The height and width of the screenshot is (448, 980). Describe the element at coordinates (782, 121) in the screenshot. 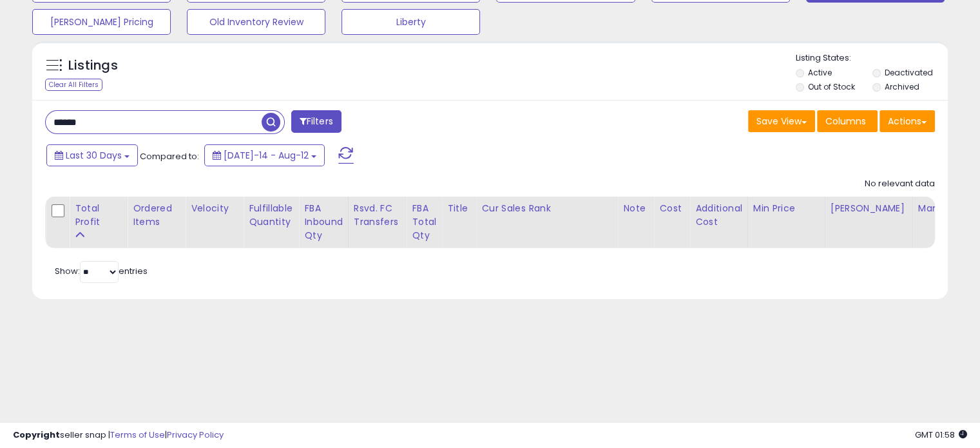

I see `button: Save View` at that location.